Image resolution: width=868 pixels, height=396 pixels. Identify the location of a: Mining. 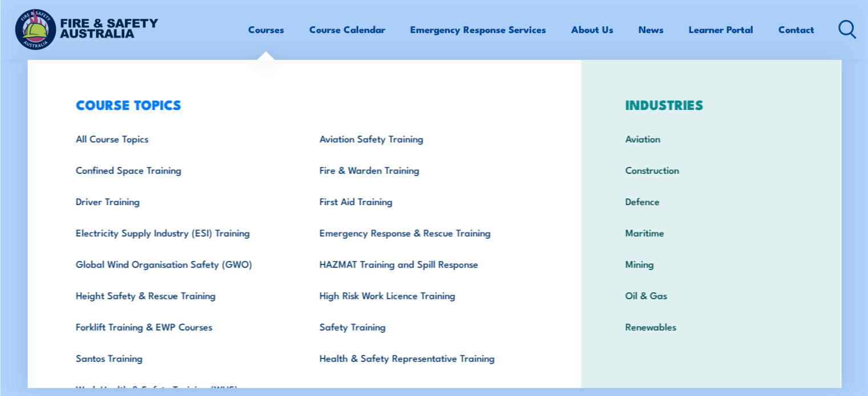
(711, 263).